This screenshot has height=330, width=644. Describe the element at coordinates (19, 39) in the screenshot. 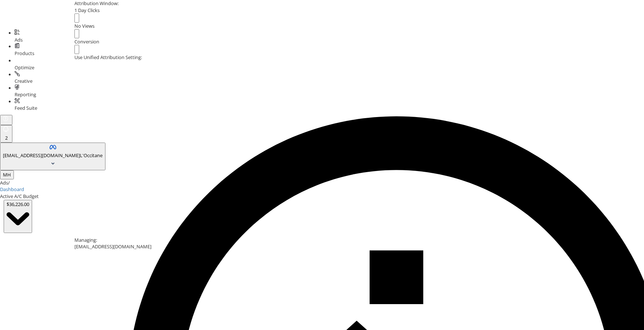

I see `span: Ads` at that location.